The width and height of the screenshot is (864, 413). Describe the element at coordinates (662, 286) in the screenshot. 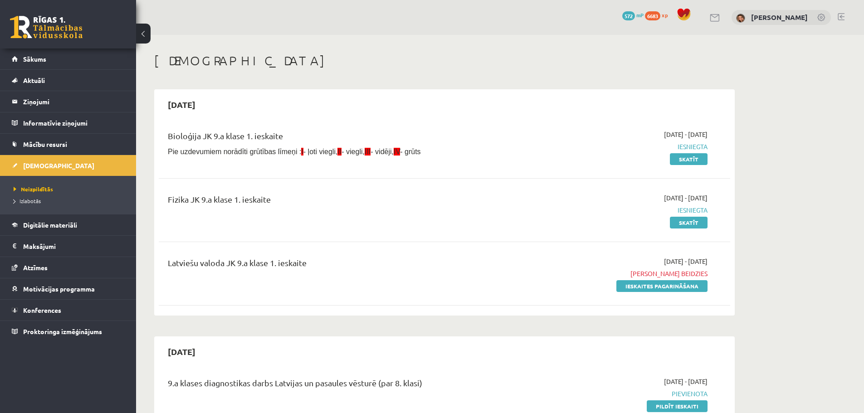

I see `a: Ieskaites pagarināšana` at that location.